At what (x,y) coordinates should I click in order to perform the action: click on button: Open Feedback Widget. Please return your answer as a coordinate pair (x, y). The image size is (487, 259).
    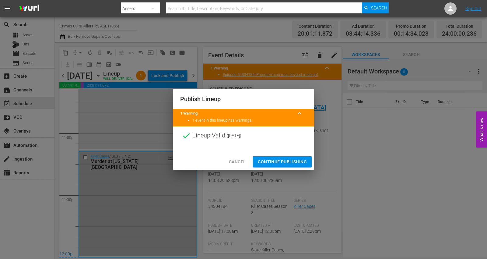
    Looking at the image, I should click on (482, 129).